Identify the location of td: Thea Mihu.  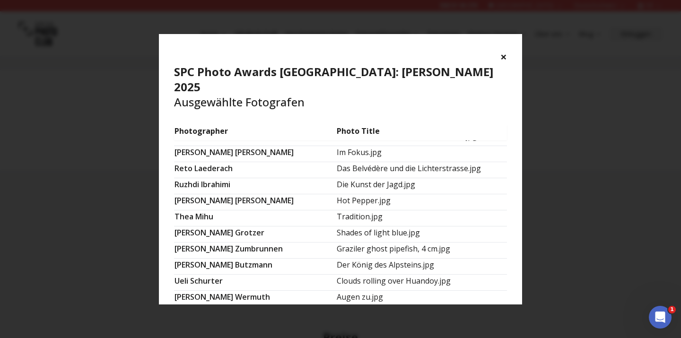
(255, 218).